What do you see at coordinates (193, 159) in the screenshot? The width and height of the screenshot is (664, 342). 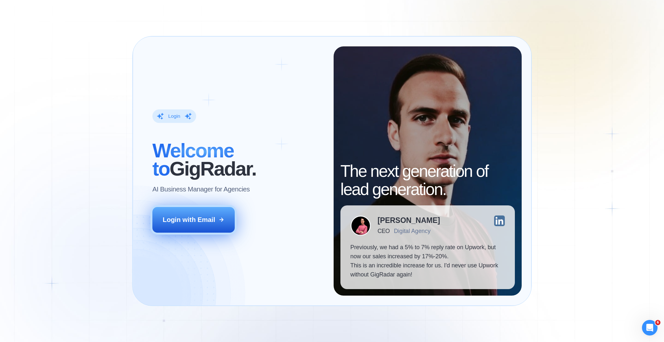 I see `span: Welcome to` at bounding box center [193, 159].